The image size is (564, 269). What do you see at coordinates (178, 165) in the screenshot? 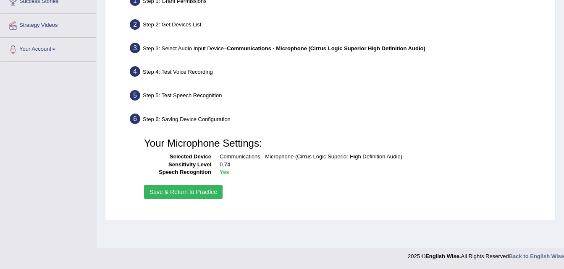
I see `dt: Sensitivity Level` at bounding box center [178, 165].